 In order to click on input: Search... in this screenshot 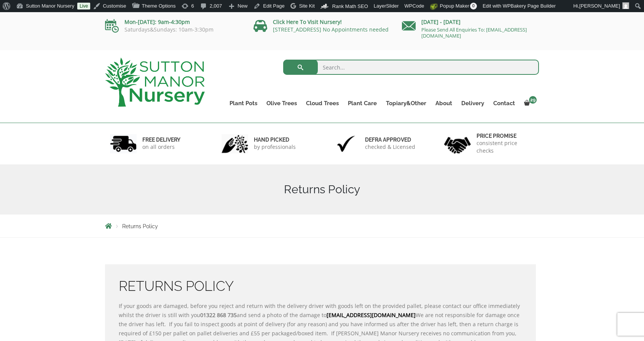, I will do `click(411, 68)`.